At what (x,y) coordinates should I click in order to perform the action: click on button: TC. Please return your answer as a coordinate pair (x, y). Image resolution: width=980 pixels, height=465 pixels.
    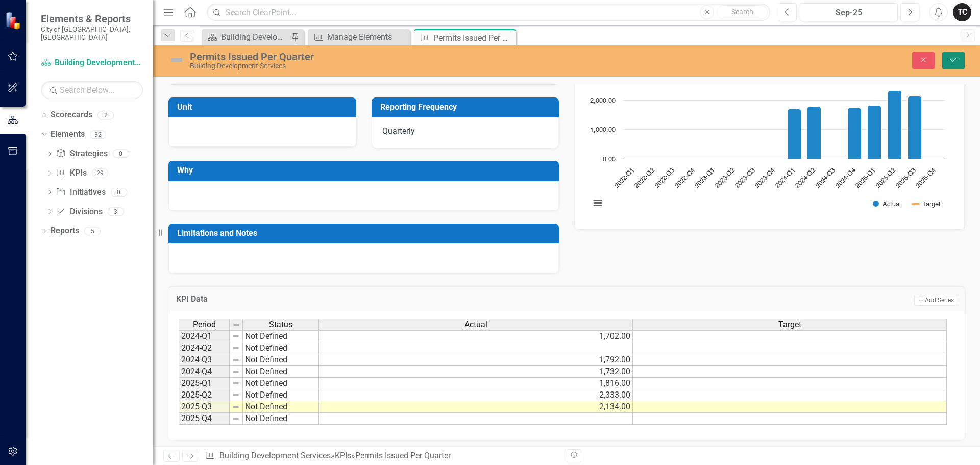
    Looking at the image, I should click on (962, 12).